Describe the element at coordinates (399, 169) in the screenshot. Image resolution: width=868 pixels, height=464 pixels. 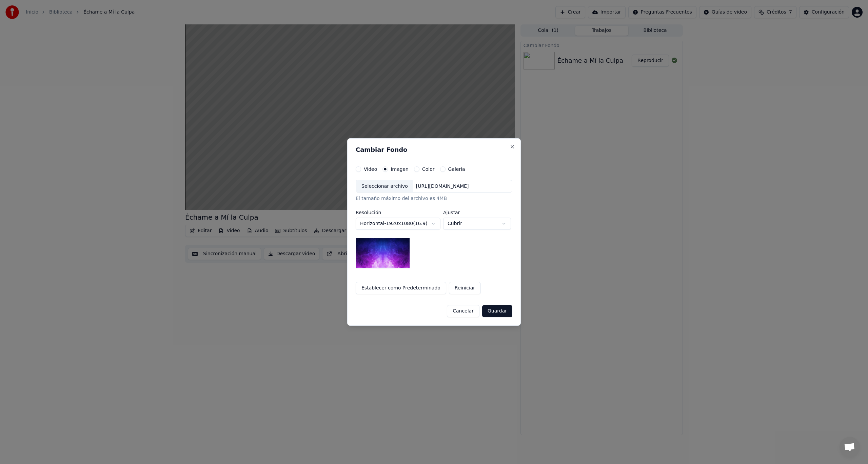
I see `label: Imagen` at that location.